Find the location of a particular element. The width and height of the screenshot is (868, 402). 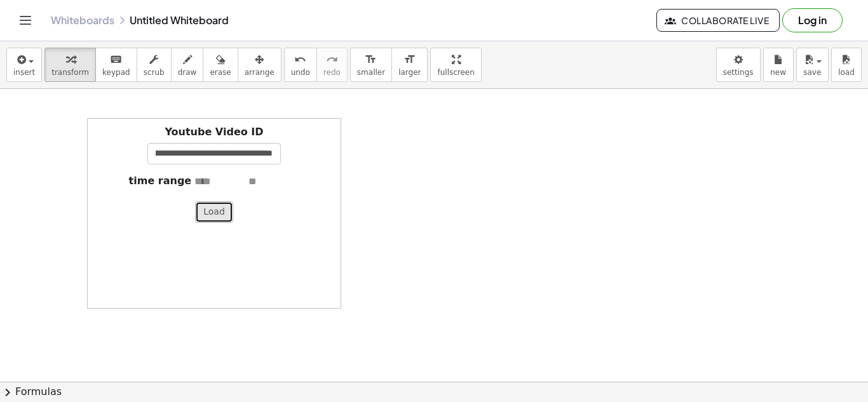

label: time range is located at coordinates (160, 181).